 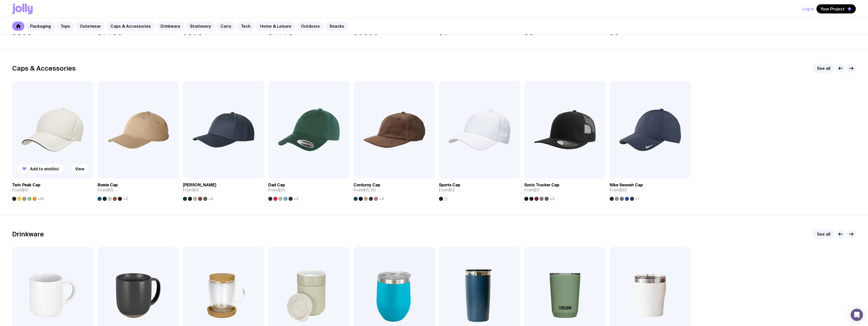 What do you see at coordinates (226, 26) in the screenshot?
I see `a: Carry` at bounding box center [226, 26].